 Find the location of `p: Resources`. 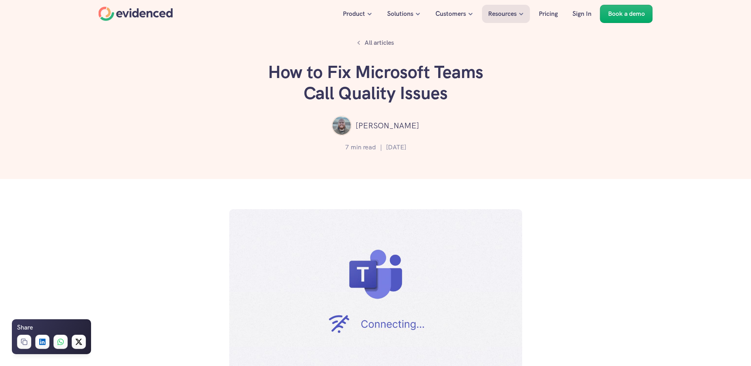

p: Resources is located at coordinates (503, 14).